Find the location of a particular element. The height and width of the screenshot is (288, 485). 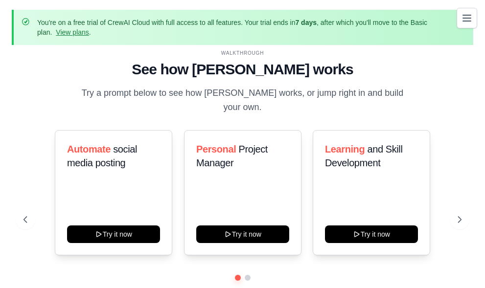

strong: 7 days is located at coordinates (306, 22).